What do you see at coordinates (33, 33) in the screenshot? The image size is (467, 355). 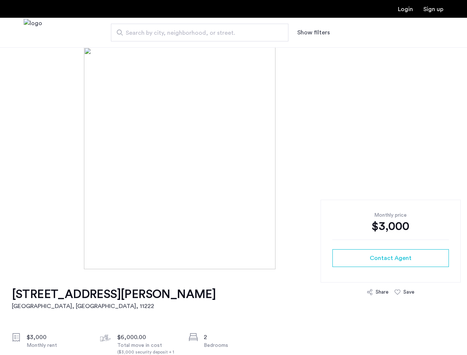 I see `a: Cazamio Logo` at bounding box center [33, 33].